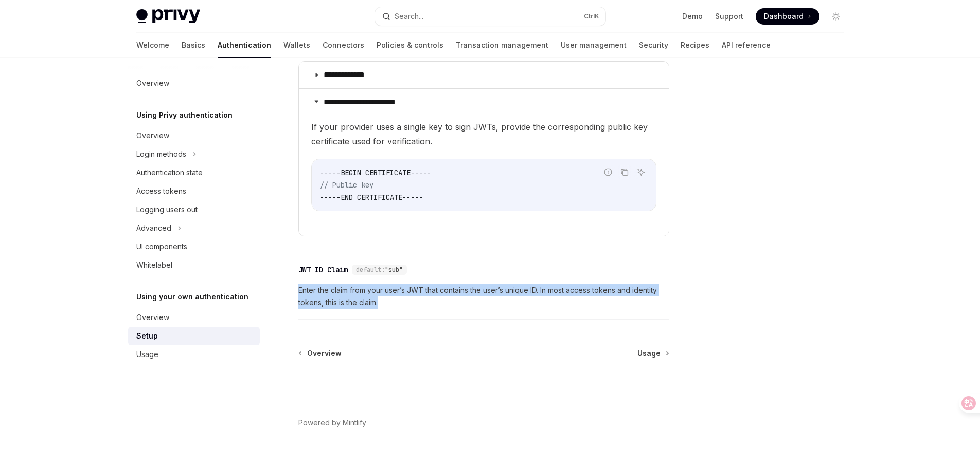 The height and width of the screenshot is (468, 980). Describe the element at coordinates (788, 16) in the screenshot. I see `a: Dashboard` at that location.